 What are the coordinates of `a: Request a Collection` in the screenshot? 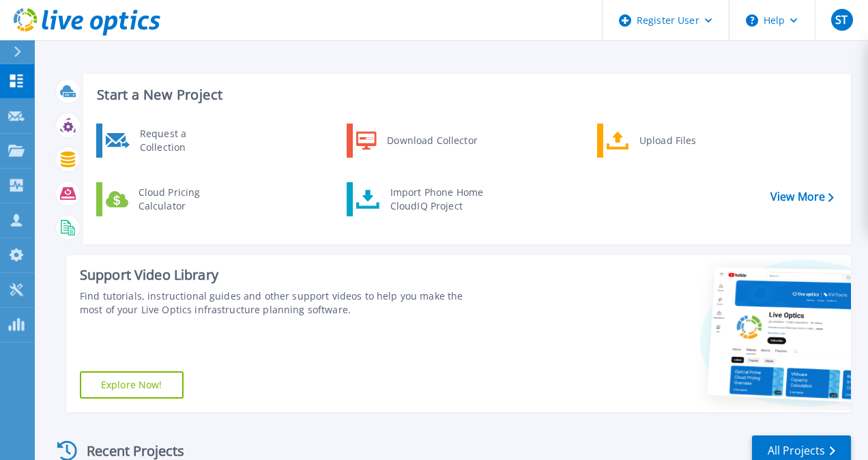 It's located at (166, 141).